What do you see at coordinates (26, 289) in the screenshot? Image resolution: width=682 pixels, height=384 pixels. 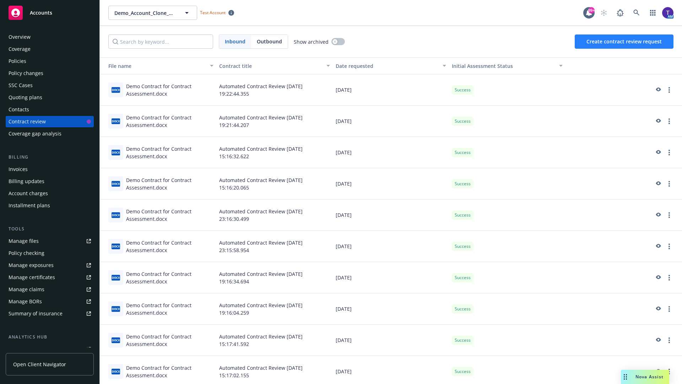 I see `div: Manage claims` at bounding box center [26, 289].